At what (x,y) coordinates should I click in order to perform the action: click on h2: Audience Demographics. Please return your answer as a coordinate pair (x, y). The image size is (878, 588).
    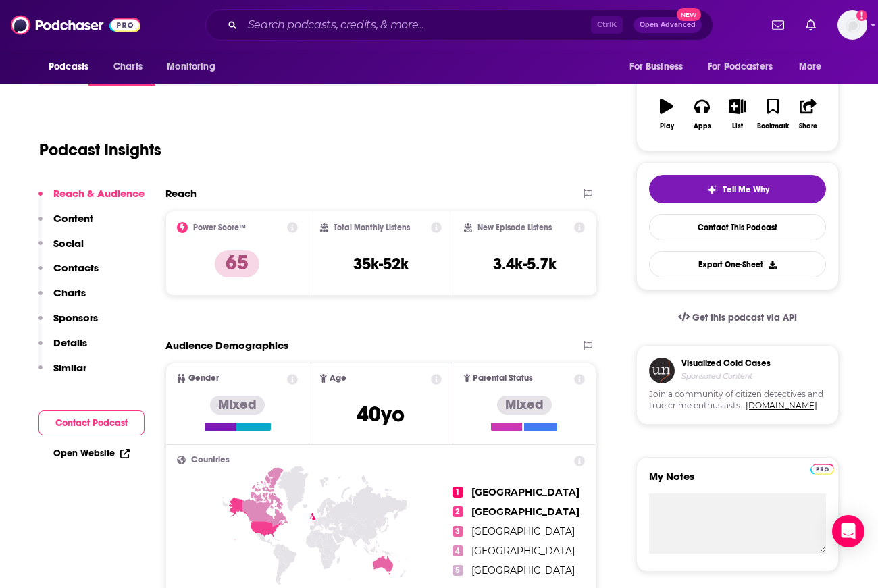
    Looking at the image, I should click on (227, 345).